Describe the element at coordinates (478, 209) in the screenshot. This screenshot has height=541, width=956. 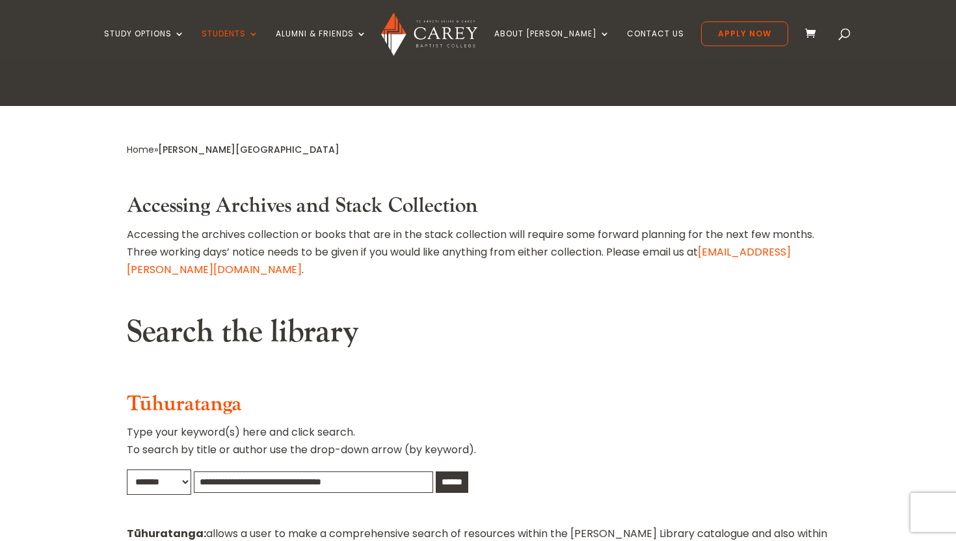
I see `h3: Accessing Archives and Stack Collection` at that location.